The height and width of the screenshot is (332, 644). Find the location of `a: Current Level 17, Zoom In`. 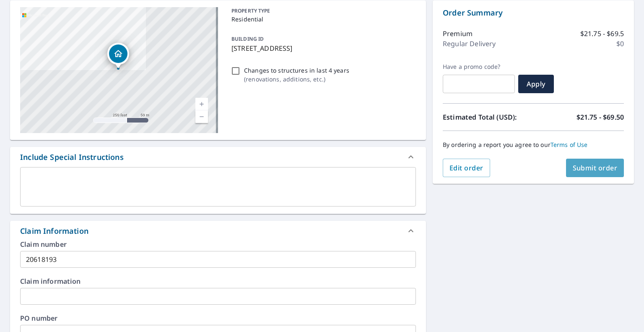

a: Current Level 17, Zoom In is located at coordinates (201, 104).